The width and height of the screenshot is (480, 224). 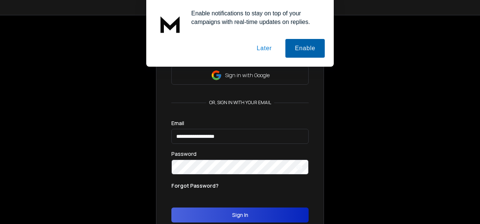 What do you see at coordinates (240, 215) in the screenshot?
I see `button: Sign In` at bounding box center [240, 215].